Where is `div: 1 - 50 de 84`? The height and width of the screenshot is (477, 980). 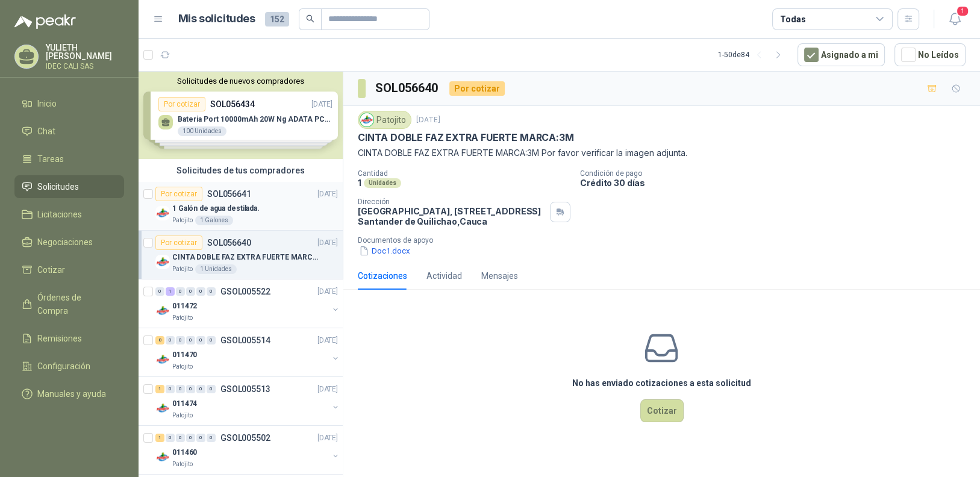
div: 1 - 50 de 84 is located at coordinates (753, 55).